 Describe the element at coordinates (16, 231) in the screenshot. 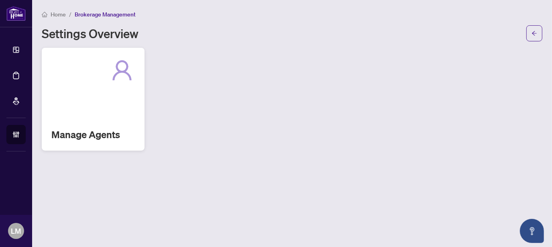

I see `span: LM` at that location.